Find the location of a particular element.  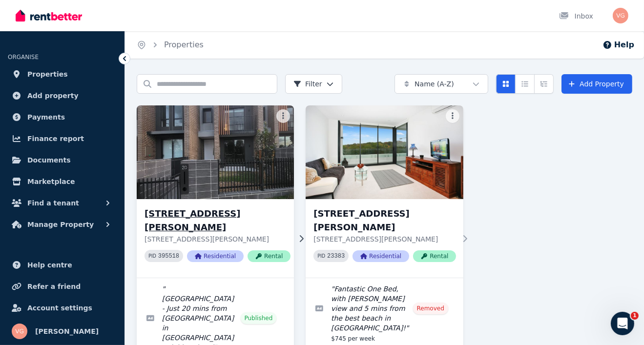

a: Add property is located at coordinates (62, 96).